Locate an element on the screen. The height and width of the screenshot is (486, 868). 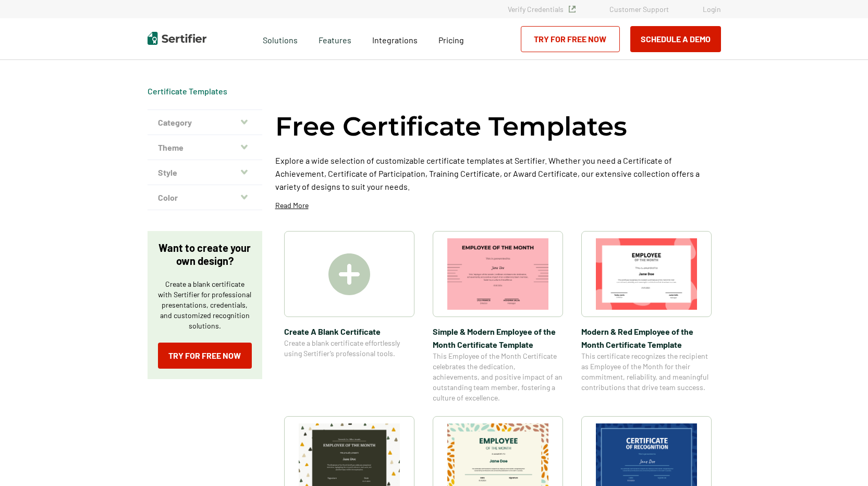
a: Integrations is located at coordinates (395, 38).